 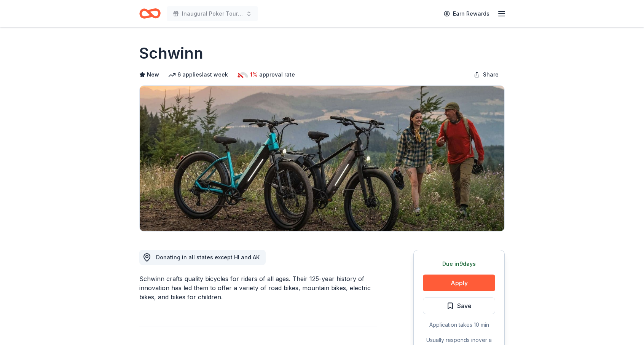 I want to click on div: Due in 9 days, so click(x=459, y=264).